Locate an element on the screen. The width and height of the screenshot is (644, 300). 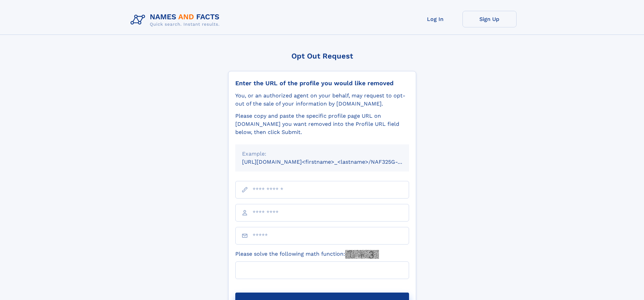
div: You, or an authorized agent on your behalf, may request to opt-out of the sale of your informatio... is located at coordinates (322, 100).